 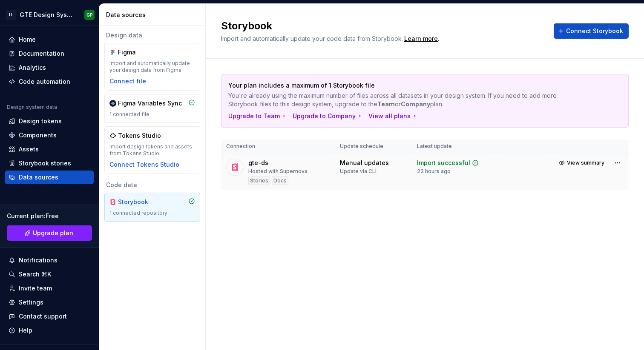 I want to click on div: Design system data, so click(x=32, y=107).